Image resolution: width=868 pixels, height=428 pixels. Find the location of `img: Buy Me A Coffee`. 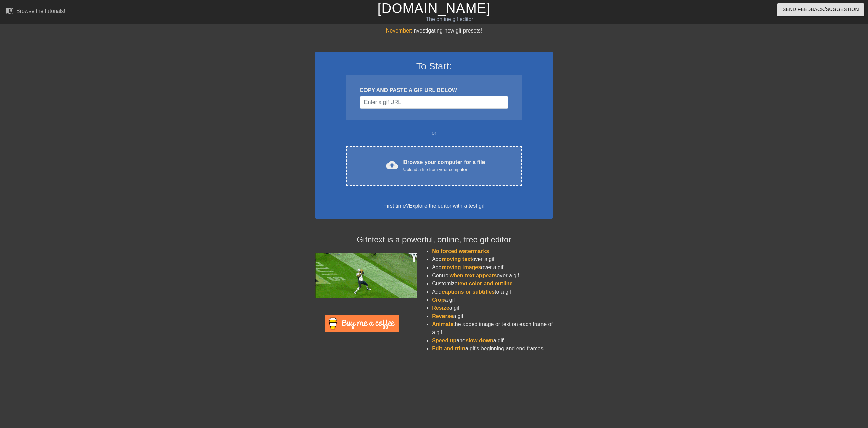

img: Buy Me A Coffee is located at coordinates (362, 324).